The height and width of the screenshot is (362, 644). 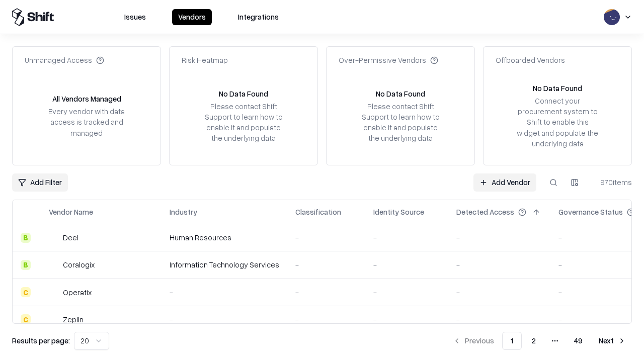 I want to click on div: All Vendors Managed, so click(x=86, y=99).